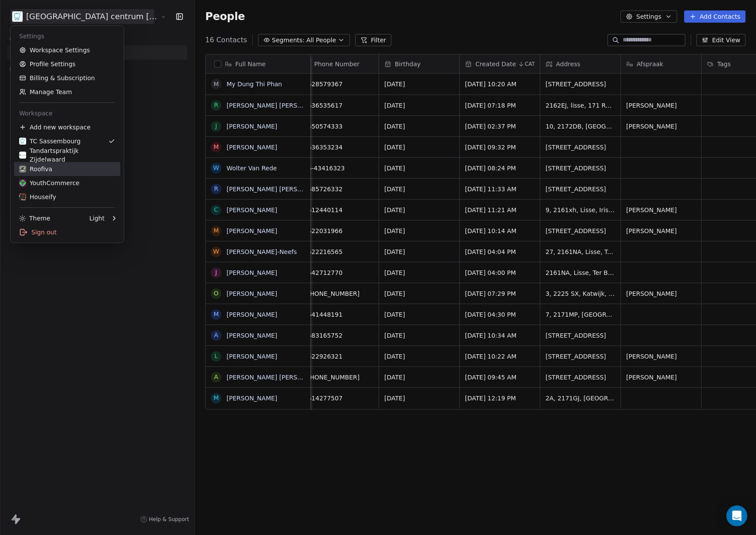  What do you see at coordinates (38, 197) in the screenshot?
I see `div: Houseify` at bounding box center [38, 197].